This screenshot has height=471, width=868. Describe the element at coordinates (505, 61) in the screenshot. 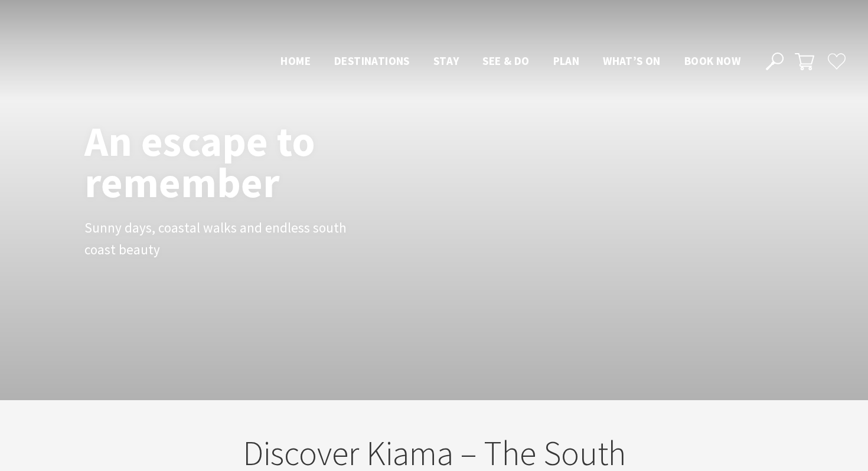

I see `span: See & Do` at that location.